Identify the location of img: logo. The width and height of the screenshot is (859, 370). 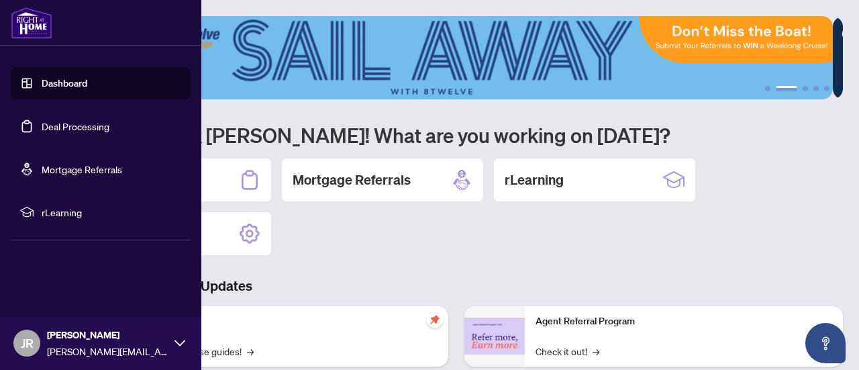
(32, 23).